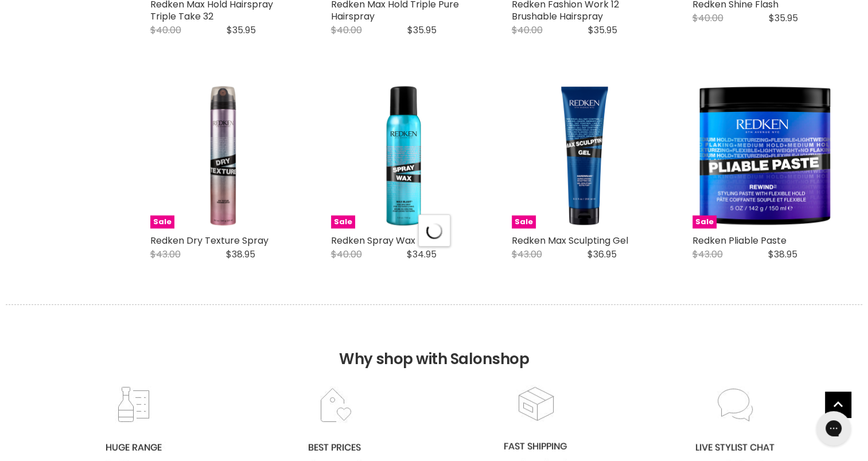 This screenshot has height=461, width=868. What do you see at coordinates (210, 240) in the screenshot?
I see `a: Redken Dry Texture Spray` at bounding box center [210, 240].